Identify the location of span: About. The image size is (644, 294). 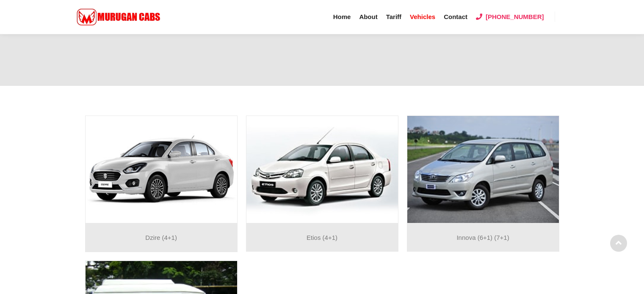
(368, 16).